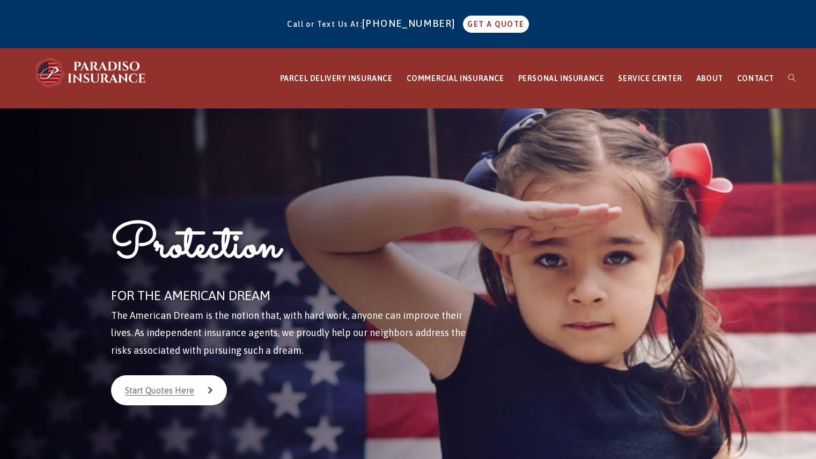 This screenshot has width=816, height=459. I want to click on a: Start Quotes Here, so click(169, 390).